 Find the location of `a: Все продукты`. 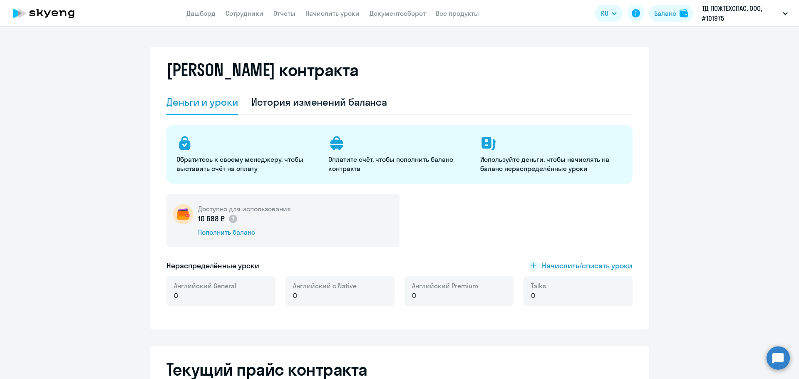

a: Все продукты is located at coordinates (457, 13).